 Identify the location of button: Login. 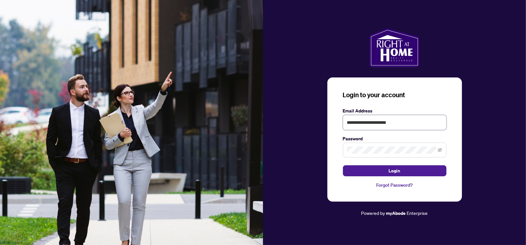
(395, 171).